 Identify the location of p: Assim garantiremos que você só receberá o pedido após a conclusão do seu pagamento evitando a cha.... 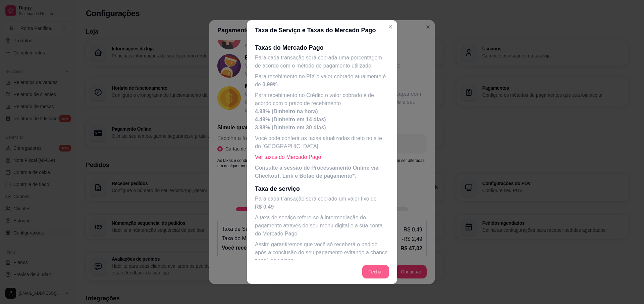
(322, 252).